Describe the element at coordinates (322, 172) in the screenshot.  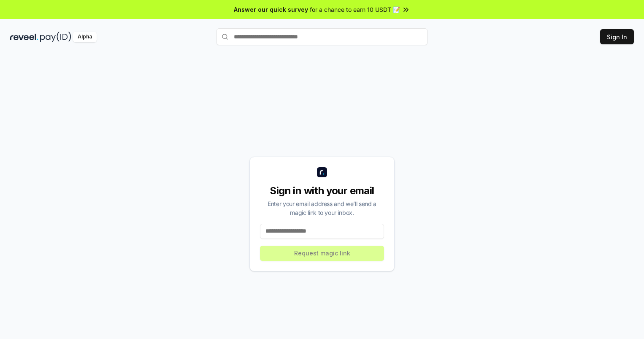
I see `img: logo_small` at that location.